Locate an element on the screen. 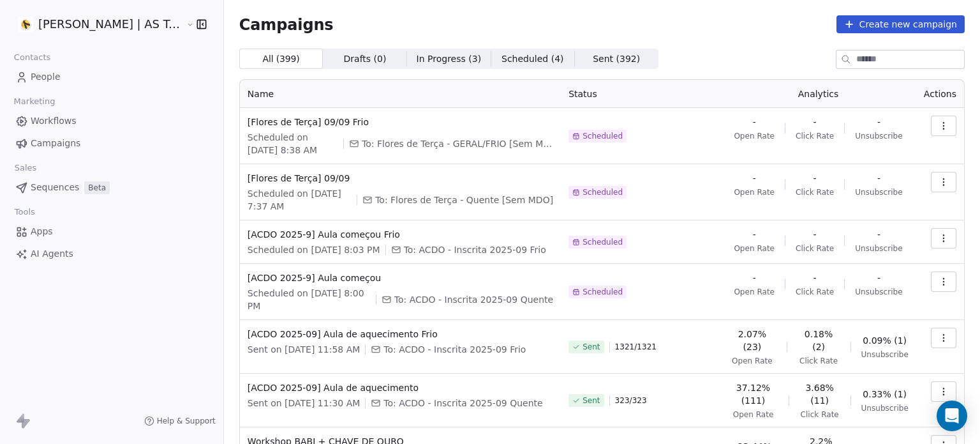 The height and width of the screenshot is (444, 980). span: [Flores de Terça] 09/09 is located at coordinates (400, 178).